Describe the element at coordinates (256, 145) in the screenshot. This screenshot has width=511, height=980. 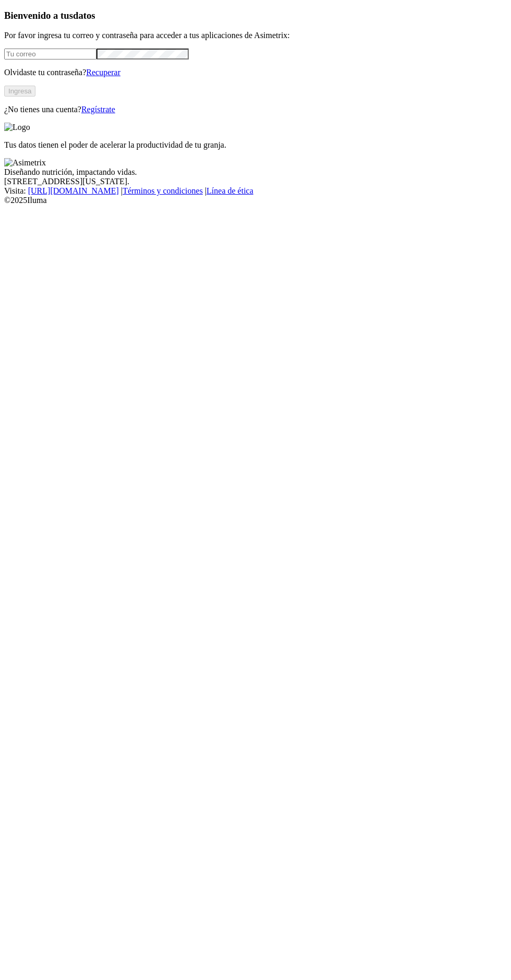
I see `p: Tus datos tienen el poder de acelerar la productividad de tu granja.` at that location.